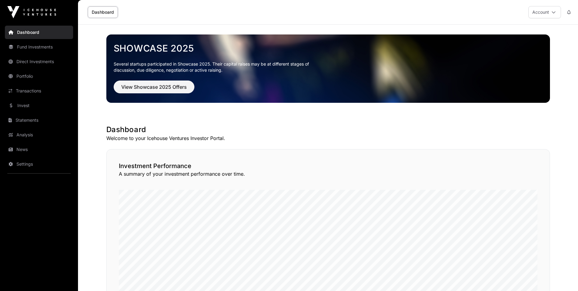  Describe the element at coordinates (39, 149) in the screenshot. I see `a: News` at that location.